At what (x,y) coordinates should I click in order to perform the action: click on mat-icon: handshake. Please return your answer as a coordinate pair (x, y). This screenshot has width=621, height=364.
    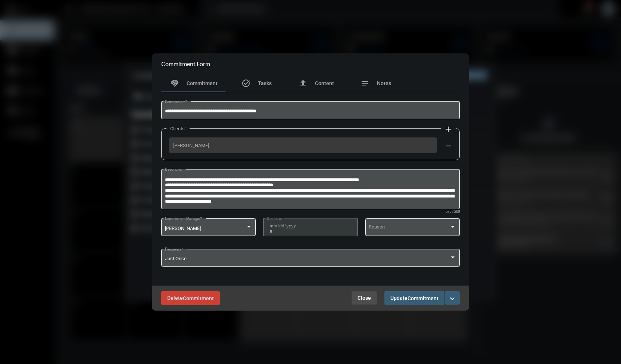
    Looking at the image, I should click on (175, 83).